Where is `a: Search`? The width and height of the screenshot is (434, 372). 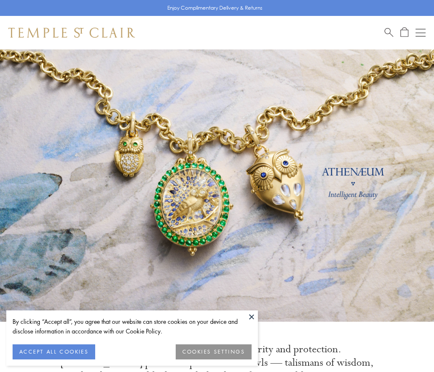 a: Search is located at coordinates (388, 32).